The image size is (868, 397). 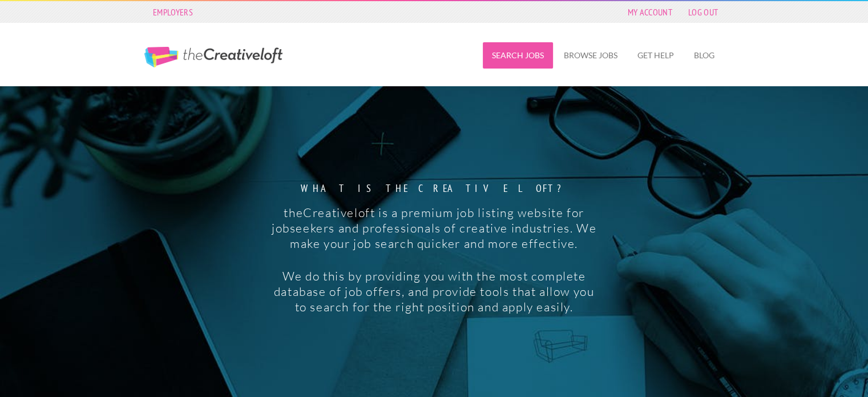 What do you see at coordinates (705, 55) in the screenshot?
I see `a: Blog` at bounding box center [705, 55].